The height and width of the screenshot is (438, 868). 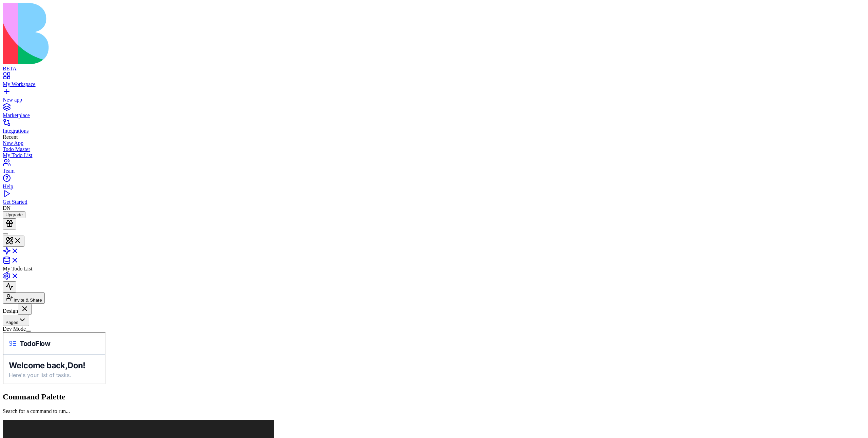 I want to click on span: DN, so click(x=7, y=208).